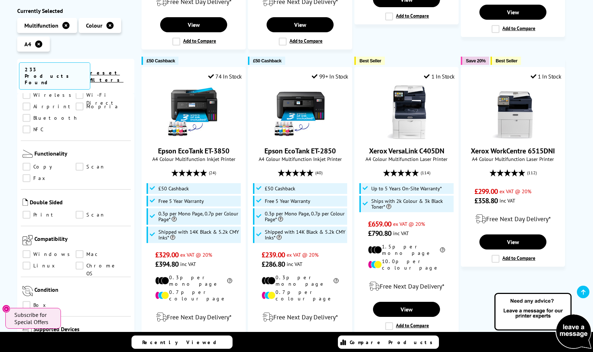 This screenshot has width=593, height=352. Describe the element at coordinates (28, 44) in the screenshot. I see `span: A4` at that location.